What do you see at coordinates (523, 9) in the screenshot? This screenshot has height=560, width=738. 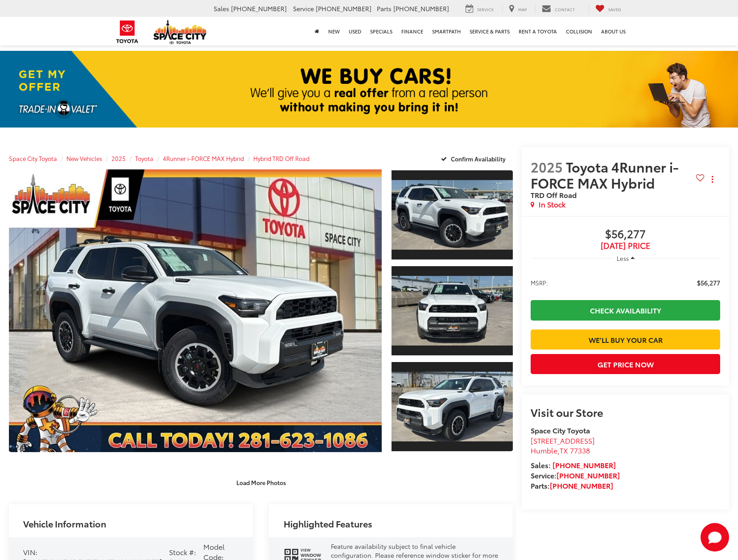 I see `span: Map` at bounding box center [523, 9].